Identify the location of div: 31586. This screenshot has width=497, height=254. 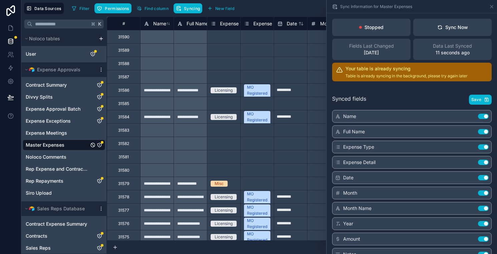
(124, 90).